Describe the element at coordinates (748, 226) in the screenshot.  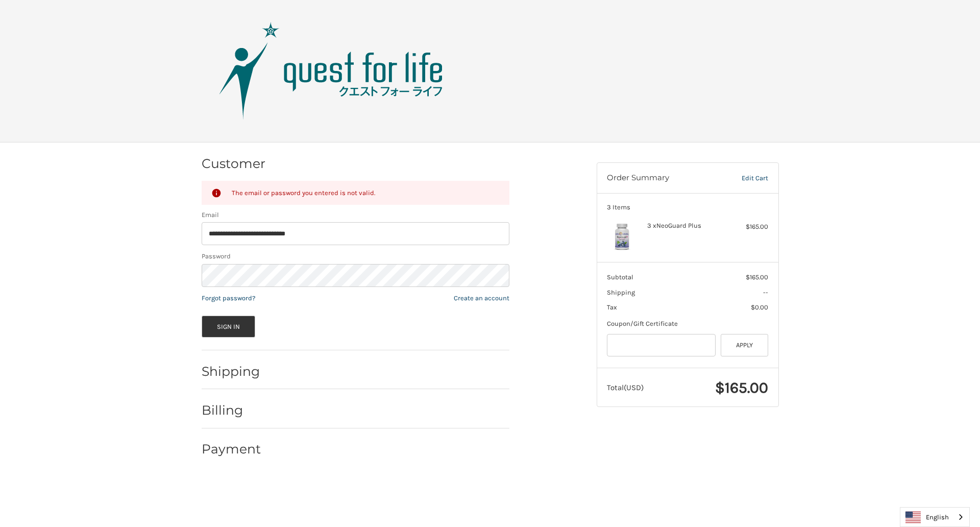
I see `div: $165.00` at that location.